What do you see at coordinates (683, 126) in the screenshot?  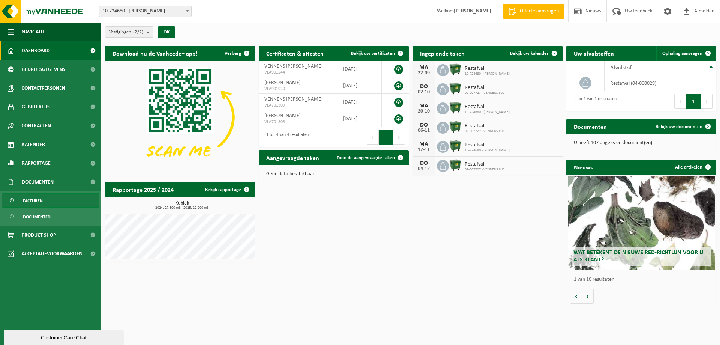 I see `a: Bekijk uw documenten` at bounding box center [683, 126].